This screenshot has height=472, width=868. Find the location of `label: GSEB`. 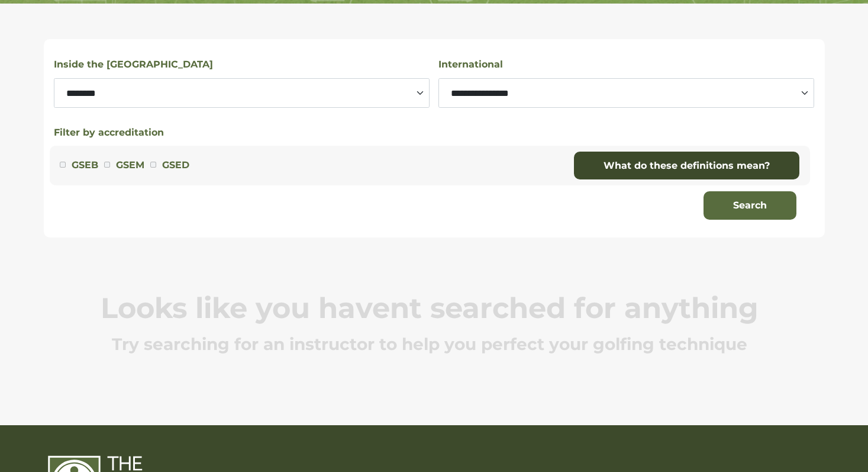

label: GSEB is located at coordinates (84, 165).